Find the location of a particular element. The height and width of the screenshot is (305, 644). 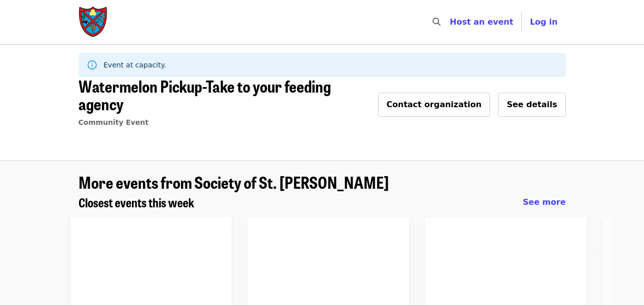

span: Log in is located at coordinates (544, 21).